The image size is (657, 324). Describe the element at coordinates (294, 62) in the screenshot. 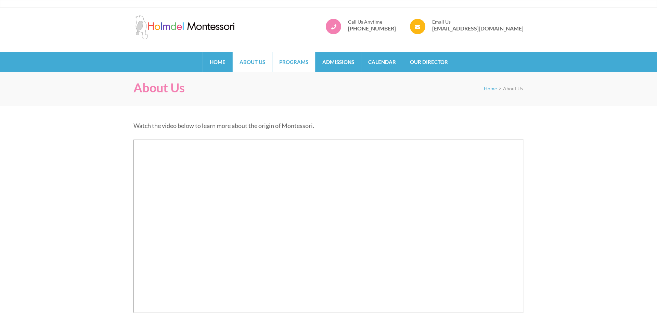

I see `a: Programs` at that location.